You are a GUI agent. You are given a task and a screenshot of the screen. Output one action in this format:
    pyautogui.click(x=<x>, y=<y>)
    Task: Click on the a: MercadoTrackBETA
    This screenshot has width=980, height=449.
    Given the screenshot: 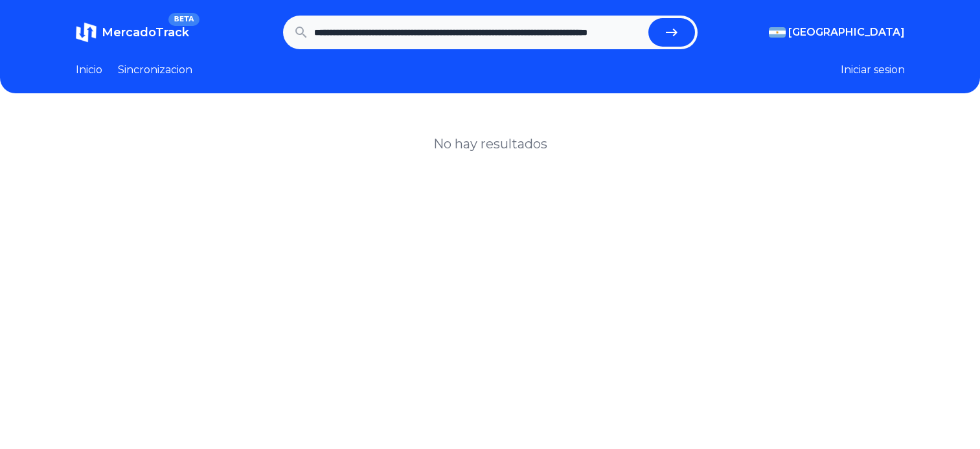 What is the action you would take?
    pyautogui.click(x=132, y=32)
    